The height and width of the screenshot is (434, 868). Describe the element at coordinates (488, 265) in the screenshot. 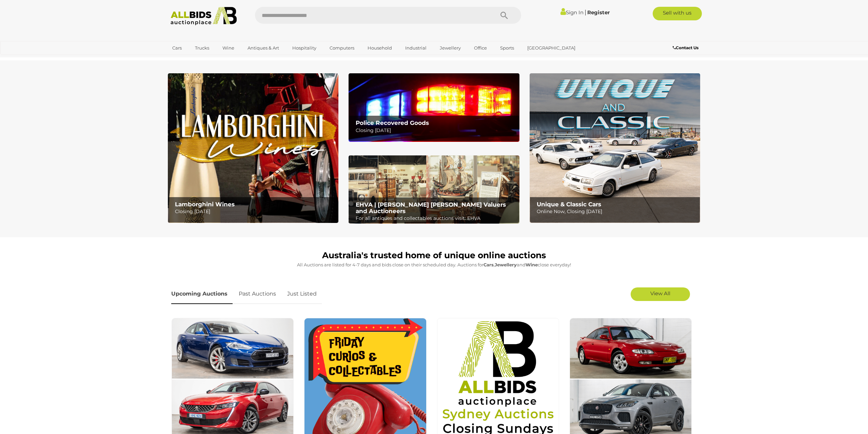

I see `strong: Cars` at that location.